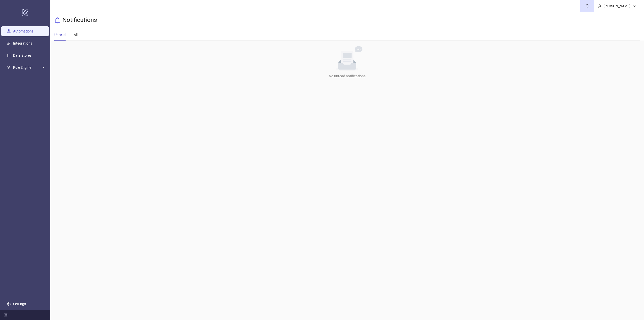  I want to click on span: menu-fold, so click(6, 315).